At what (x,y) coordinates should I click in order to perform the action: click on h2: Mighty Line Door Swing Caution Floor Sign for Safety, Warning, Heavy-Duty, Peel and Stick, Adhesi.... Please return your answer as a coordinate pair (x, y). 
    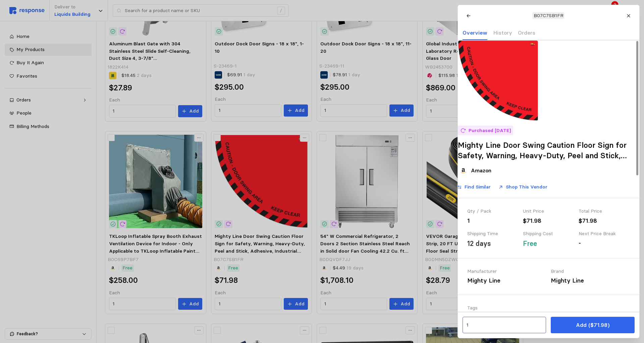
    Looking at the image, I should click on (549, 150).